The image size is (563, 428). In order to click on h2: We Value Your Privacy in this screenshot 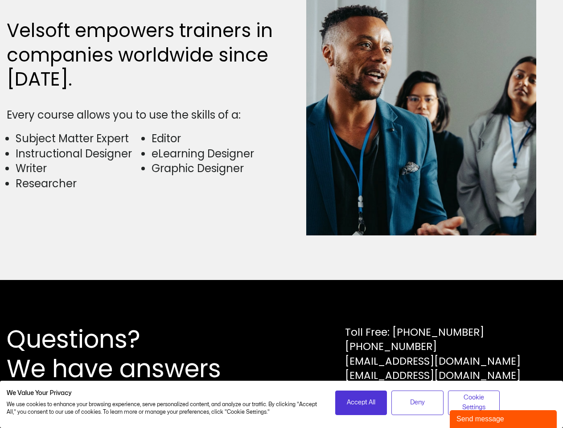, I will do `click(164, 393)`.